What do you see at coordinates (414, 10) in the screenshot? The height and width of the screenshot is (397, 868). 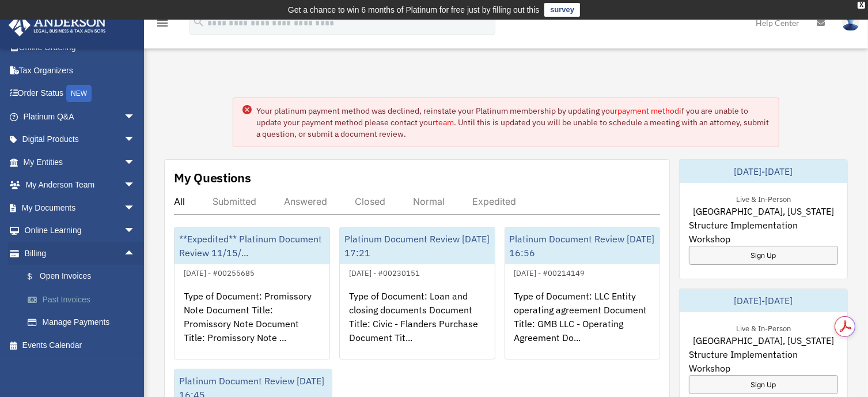 I see `div: Get a chance to win 6 months of Platinum for free just by filling out this` at bounding box center [414, 10].